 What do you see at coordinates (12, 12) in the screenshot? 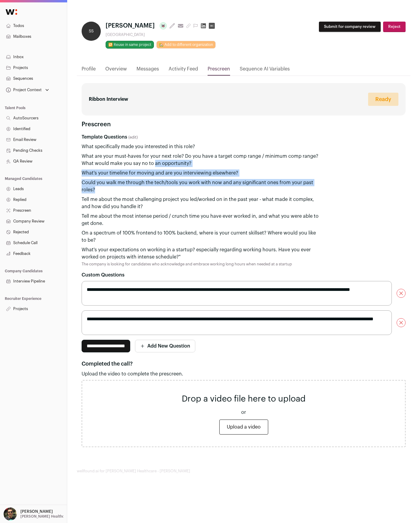
I see `img: Wellfound` at bounding box center [12, 12].